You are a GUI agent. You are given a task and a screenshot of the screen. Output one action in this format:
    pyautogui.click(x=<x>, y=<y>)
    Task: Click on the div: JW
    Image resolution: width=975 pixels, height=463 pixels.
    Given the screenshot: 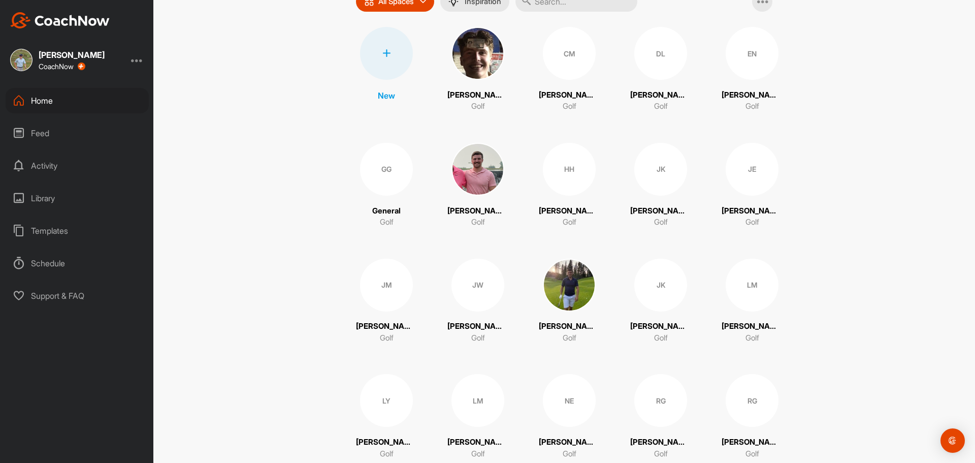 What is the action you would take?
    pyautogui.click(x=478, y=285)
    